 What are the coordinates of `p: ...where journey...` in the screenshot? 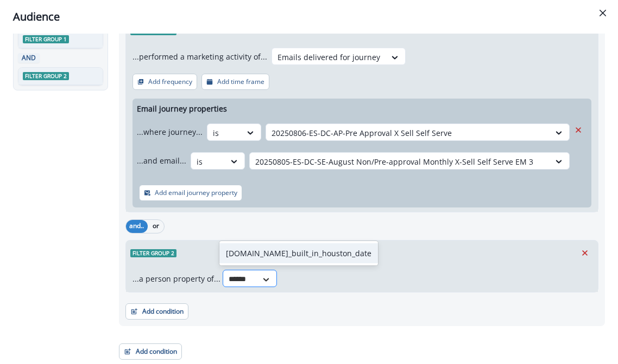 It's located at (170, 132).